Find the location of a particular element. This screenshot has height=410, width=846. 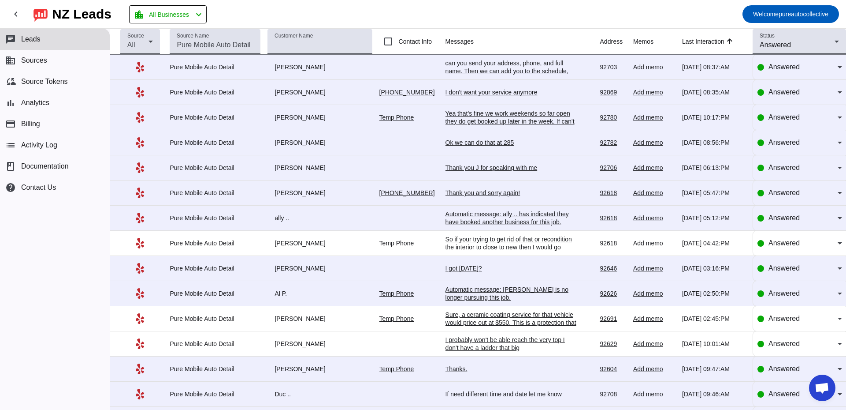

div: Thanks. is located at coordinates (512, 369).